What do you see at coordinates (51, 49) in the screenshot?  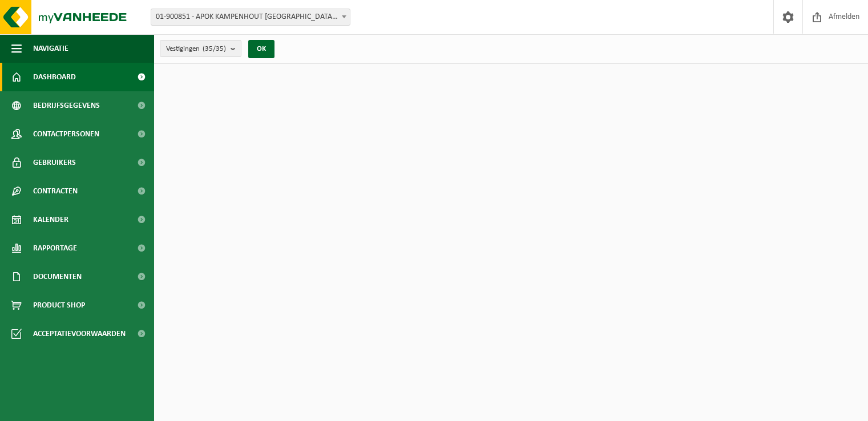 I see `span: Navigatie` at bounding box center [51, 49].